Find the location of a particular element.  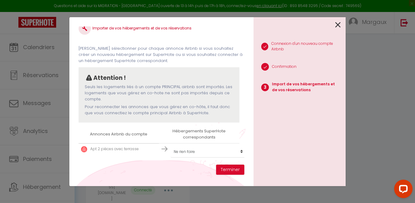

th: Hébergements SuperHote correspondants is located at coordinates (199, 134).